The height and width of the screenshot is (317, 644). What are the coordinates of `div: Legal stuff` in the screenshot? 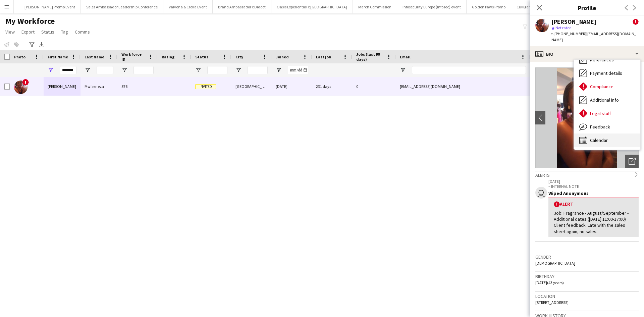 It's located at (607, 114).